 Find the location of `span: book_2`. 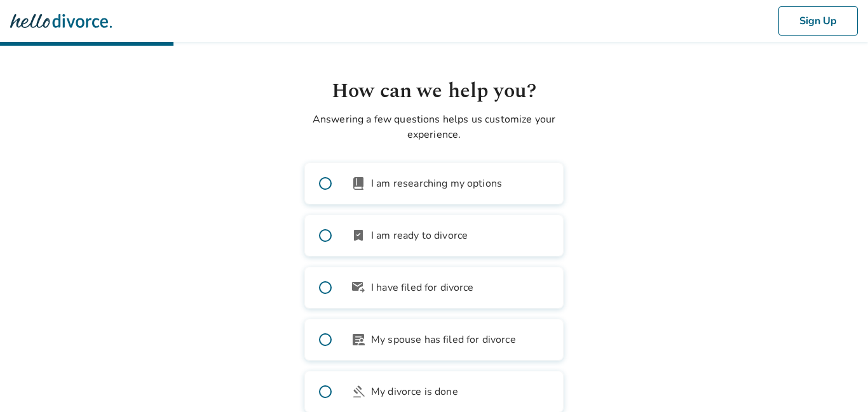

span: book_2 is located at coordinates (358, 183).